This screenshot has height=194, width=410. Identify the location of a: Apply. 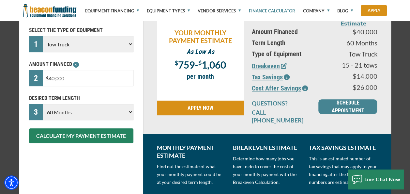
(374, 10).